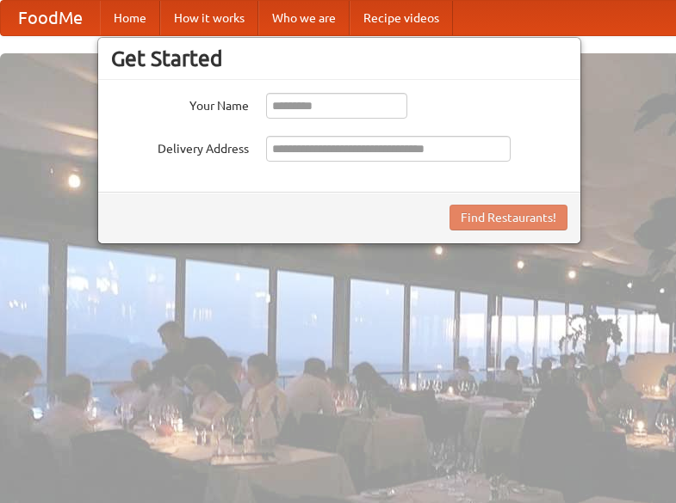  I want to click on a: Home, so click(130, 18).